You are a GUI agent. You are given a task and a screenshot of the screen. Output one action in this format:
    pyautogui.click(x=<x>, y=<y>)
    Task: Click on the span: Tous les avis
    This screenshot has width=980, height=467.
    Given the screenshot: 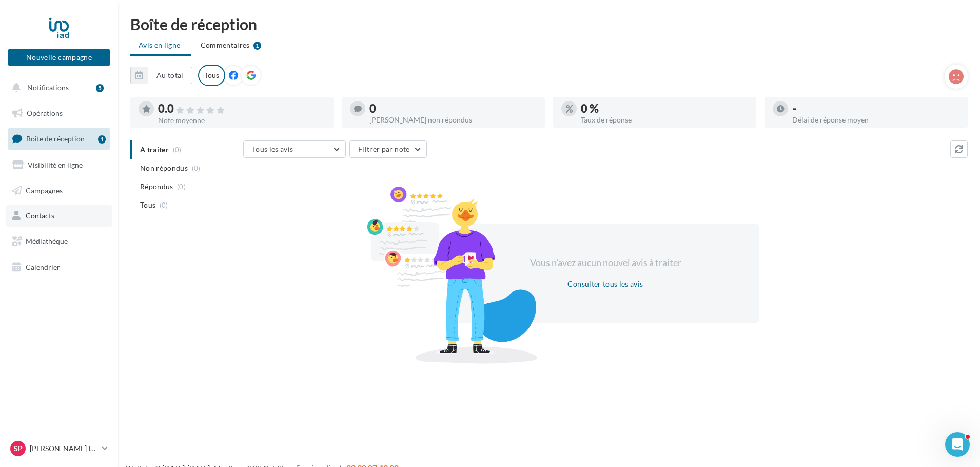 What is the action you would take?
    pyautogui.click(x=272, y=148)
    